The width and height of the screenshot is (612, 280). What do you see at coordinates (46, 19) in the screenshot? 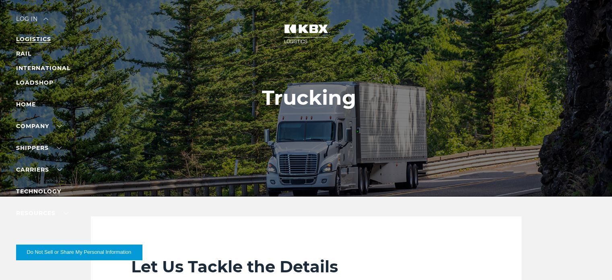
I see `img: arrow` at bounding box center [46, 19].